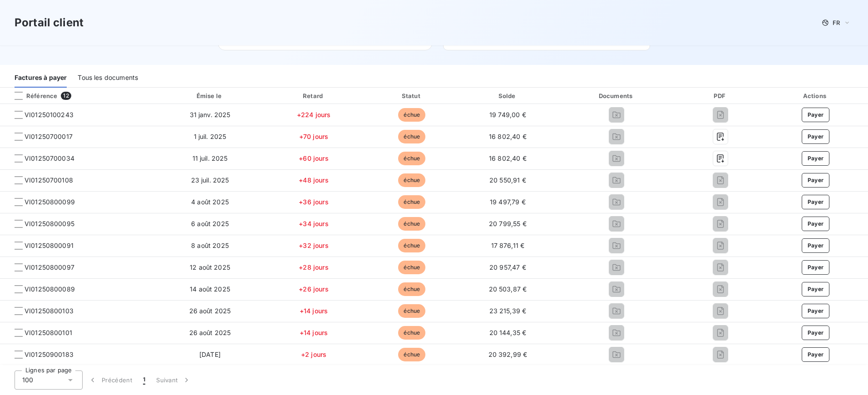  Describe the element at coordinates (313, 245) in the screenshot. I see `span: +32 jours` at that location.